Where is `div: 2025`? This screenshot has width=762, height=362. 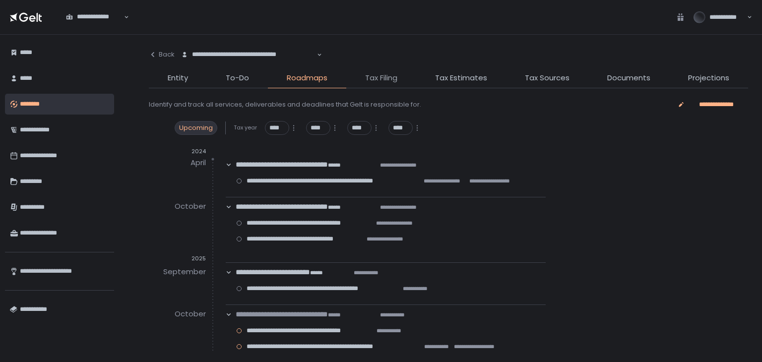 div: 2025 is located at coordinates (177, 259).